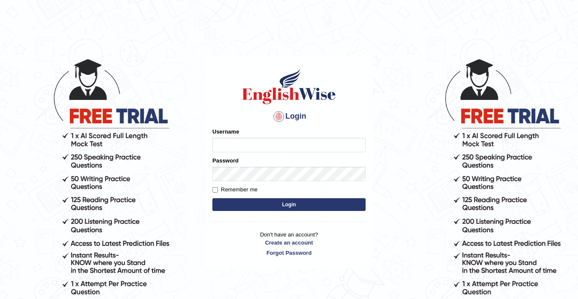 The height and width of the screenshot is (299, 578). I want to click on label: Username, so click(226, 132).